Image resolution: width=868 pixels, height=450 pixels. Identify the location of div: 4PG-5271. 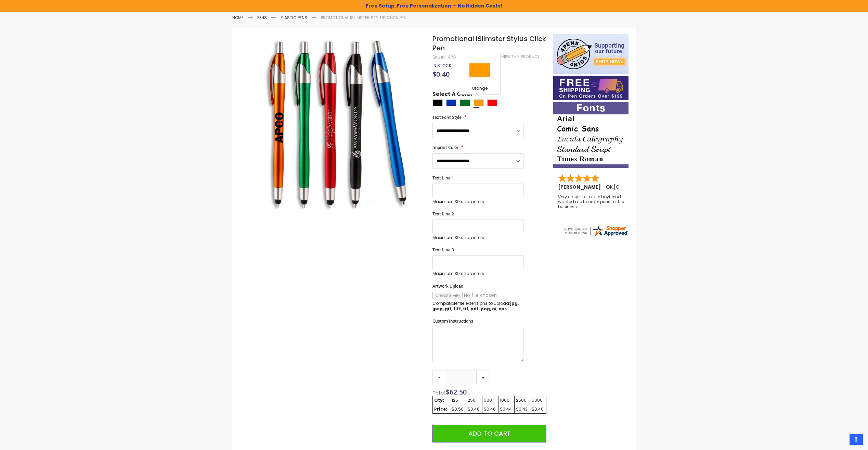
(457, 57).